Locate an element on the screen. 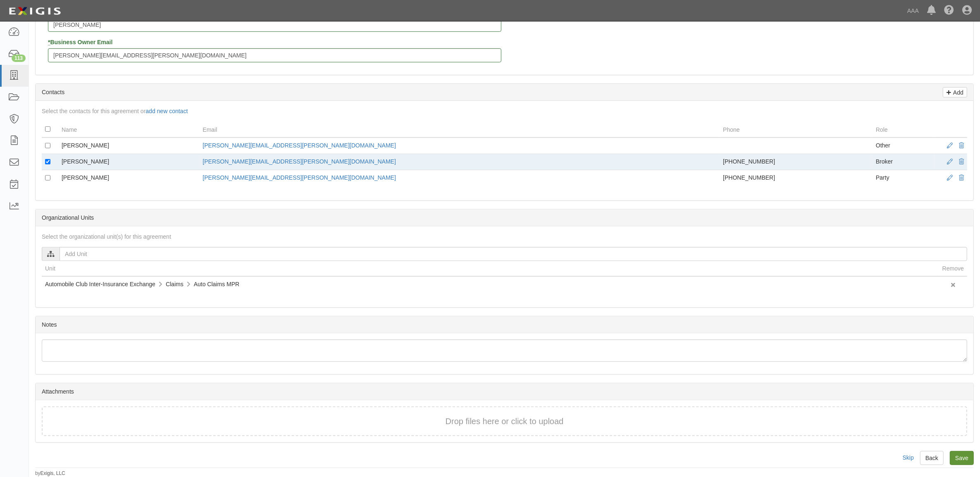 This screenshot has width=980, height=477. td: Party is located at coordinates (903, 178).